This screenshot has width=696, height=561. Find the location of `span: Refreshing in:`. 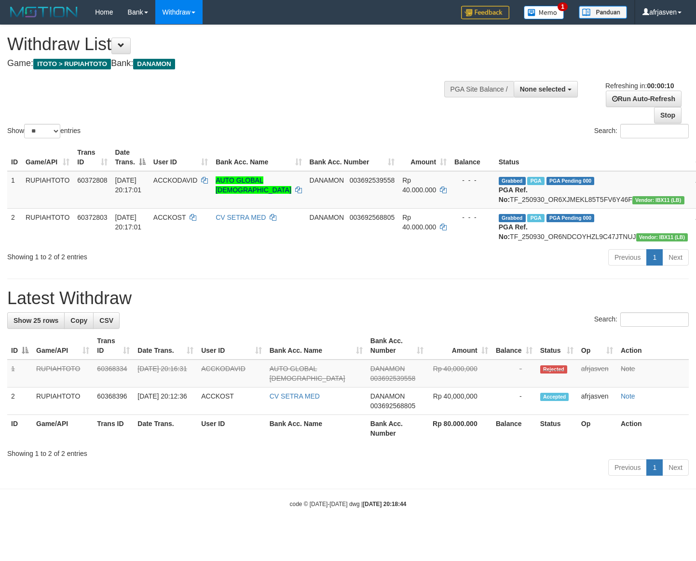

span: Refreshing in: is located at coordinates (639, 86).